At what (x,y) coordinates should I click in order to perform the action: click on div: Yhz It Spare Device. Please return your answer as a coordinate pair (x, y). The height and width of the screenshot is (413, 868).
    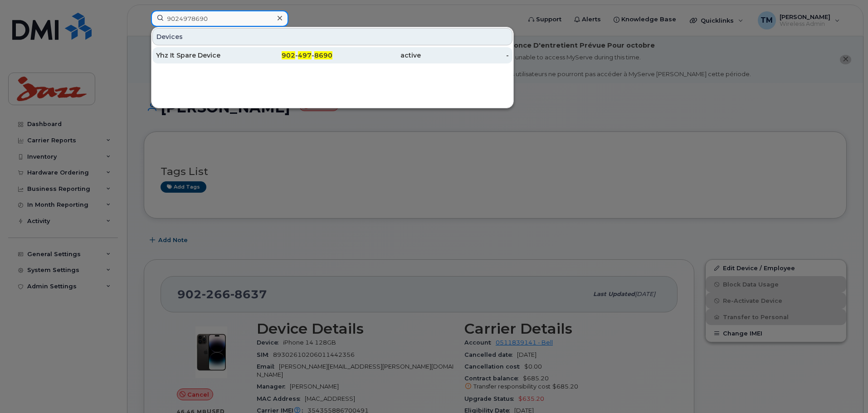
    Looking at the image, I should click on (200, 55).